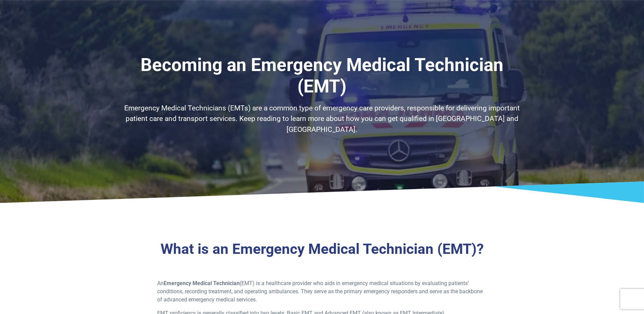 Image resolution: width=644 pixels, height=314 pixels. Describe the element at coordinates (322, 119) in the screenshot. I see `p: Emergency Medical Technicians (EMTs) are a common type of emergency care providers, responsible f...` at that location.